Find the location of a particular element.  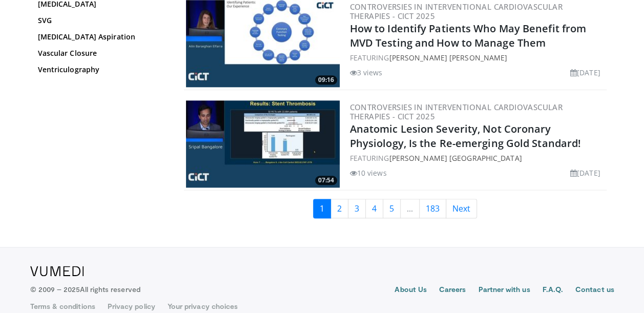

a: Privacy policy is located at coordinates (131, 306).